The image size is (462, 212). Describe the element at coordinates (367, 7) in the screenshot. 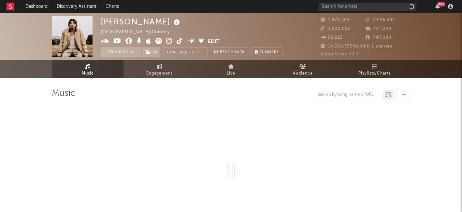

I see `input: Search for artists` at that location.